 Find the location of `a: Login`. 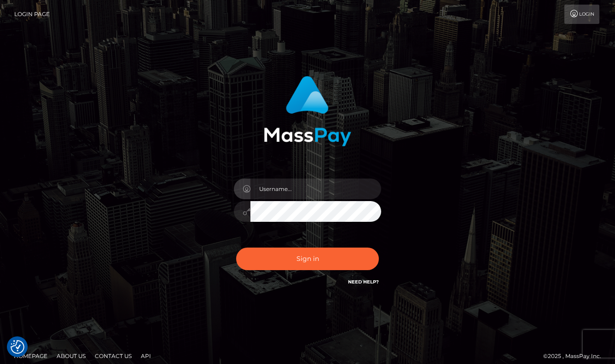

a: Login is located at coordinates (582, 14).